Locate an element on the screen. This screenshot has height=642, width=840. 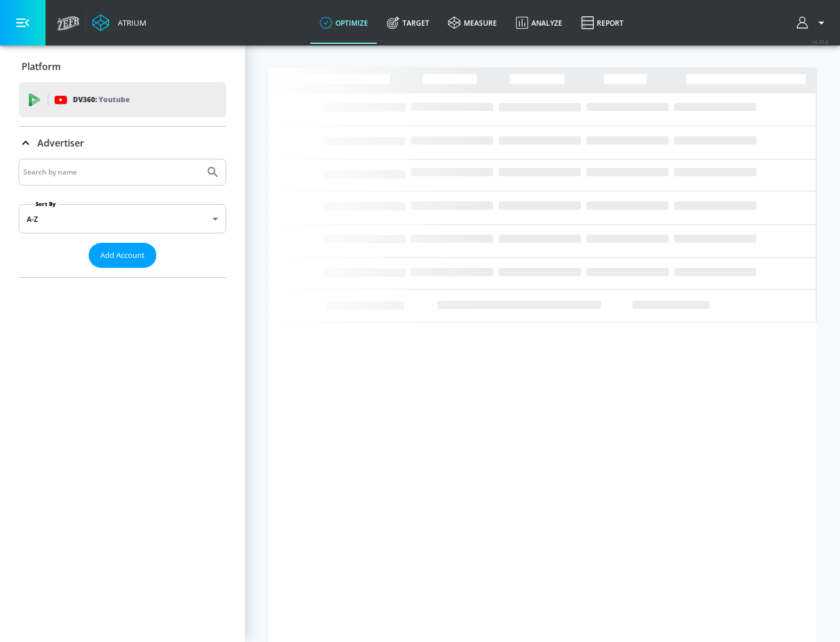
p: Youtube is located at coordinates (114, 99).